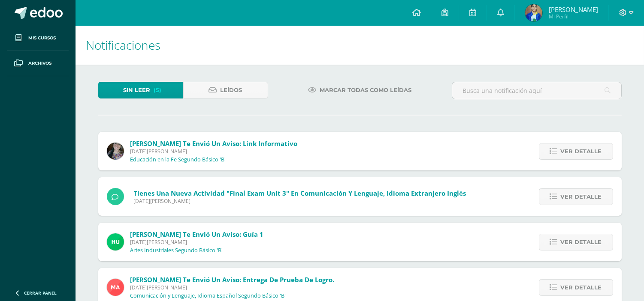  Describe the element at coordinates (366, 90) in the screenshot. I see `span: Marcar todas como leídas` at that location.